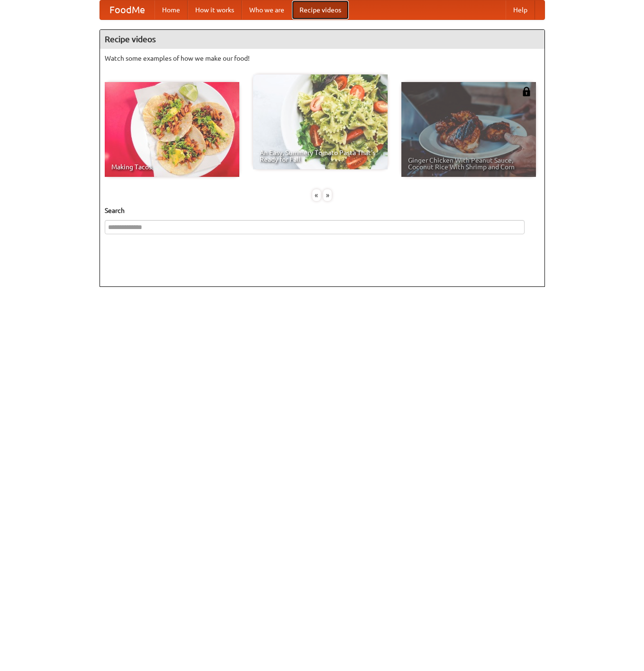 This screenshot has height=671, width=644. Describe the element at coordinates (267, 10) in the screenshot. I see `a: Who we are` at that location.